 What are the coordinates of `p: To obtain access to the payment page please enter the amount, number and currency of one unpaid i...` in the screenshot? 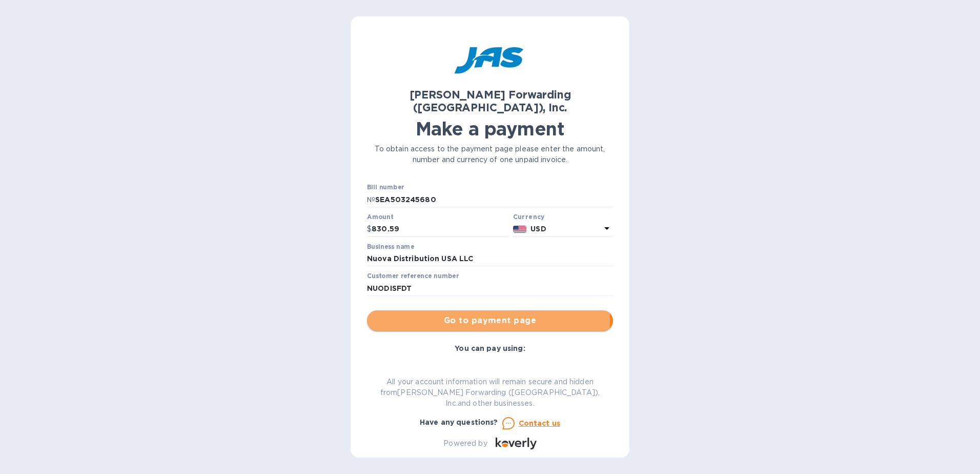 It's located at (490, 154).